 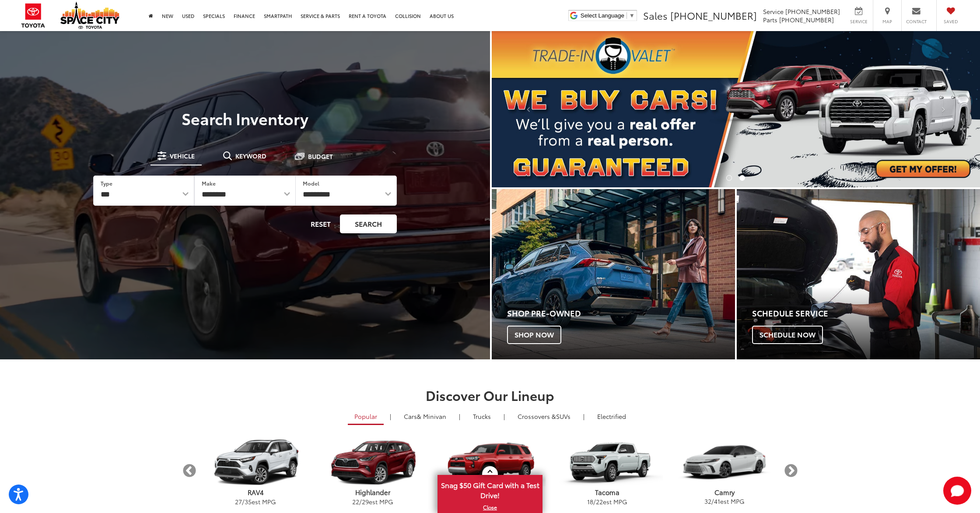 I want to click on h4: Shop Pre-Owned, so click(x=621, y=313).